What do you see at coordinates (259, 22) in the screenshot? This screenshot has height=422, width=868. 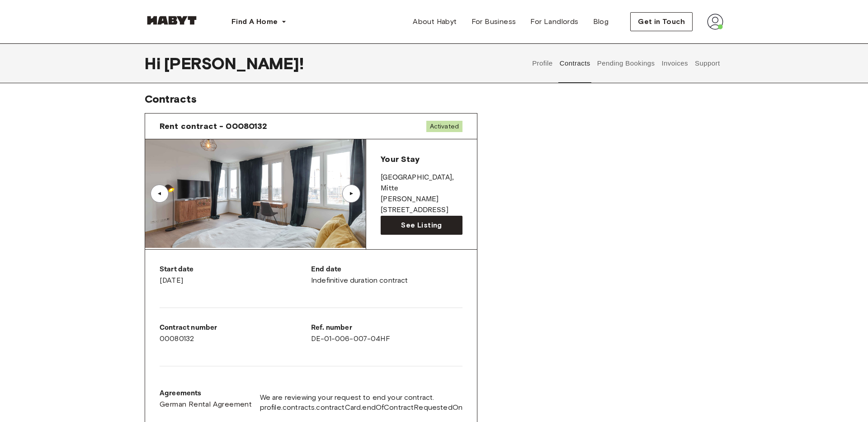 I see `button: Find A Home` at bounding box center [259, 22].